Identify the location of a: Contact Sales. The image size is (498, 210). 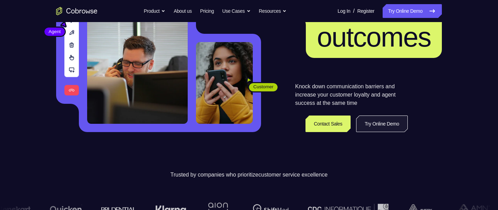
(328, 124).